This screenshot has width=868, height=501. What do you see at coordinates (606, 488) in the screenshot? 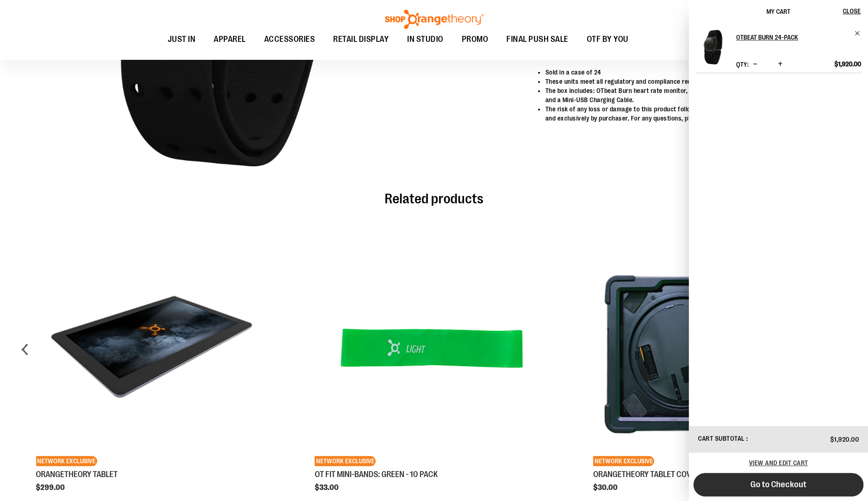
I see `span: $30.00` at bounding box center [606, 488].